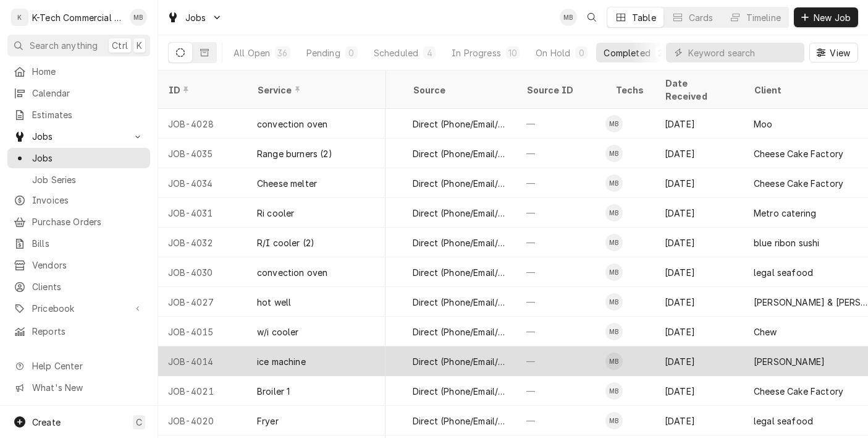 This screenshot has width=868, height=438. Describe the element at coordinates (553, 53) in the screenshot. I see `div: On Hold` at that location.